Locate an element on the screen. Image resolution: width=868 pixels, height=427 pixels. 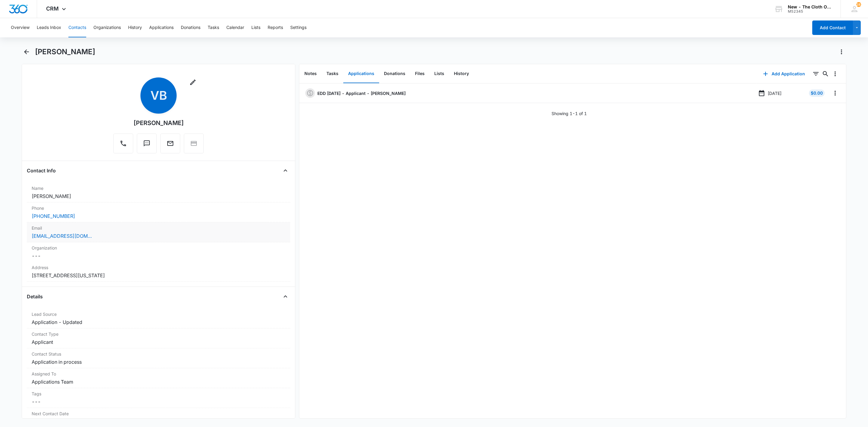
button: Contacts is located at coordinates (77, 28).